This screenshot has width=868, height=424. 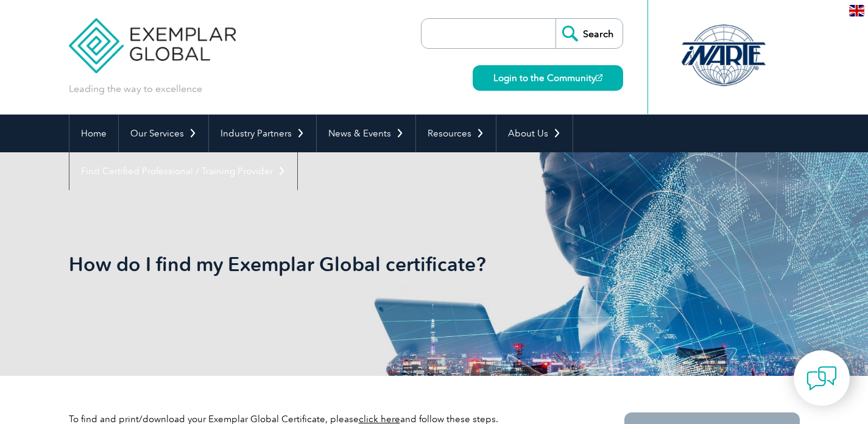 I want to click on img: en, so click(x=856, y=10).